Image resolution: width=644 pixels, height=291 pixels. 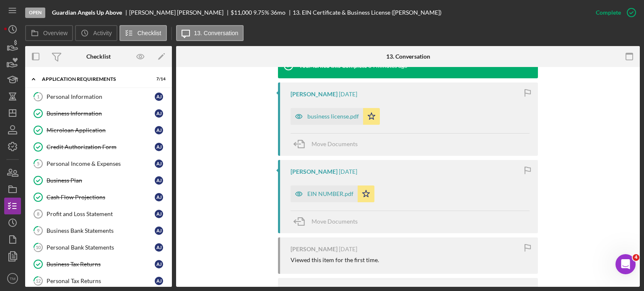 What do you see at coordinates (100, 97) in the screenshot?
I see `div: Personal Information` at bounding box center [100, 97].